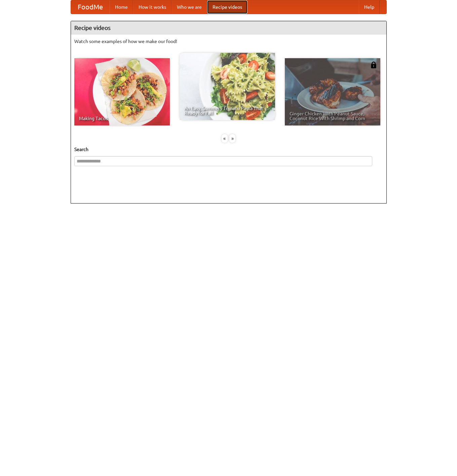  I want to click on h4: Recipe videos, so click(229, 28).